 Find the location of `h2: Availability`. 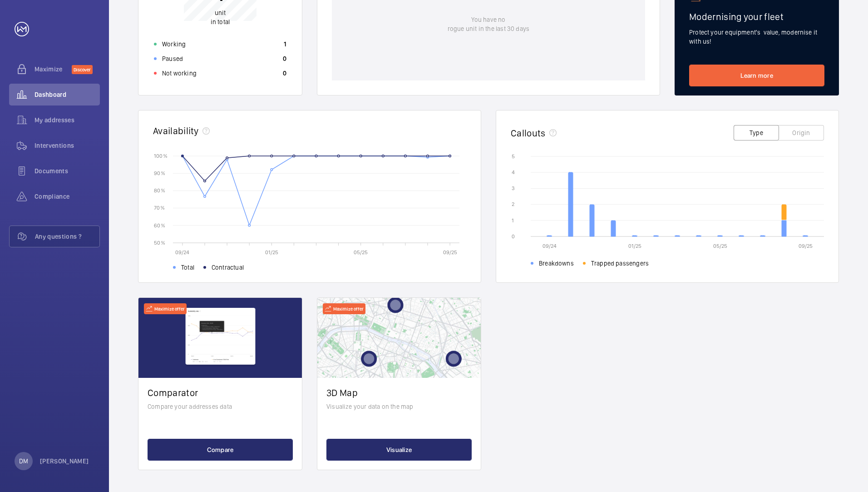

h2: Availability is located at coordinates (176, 130).